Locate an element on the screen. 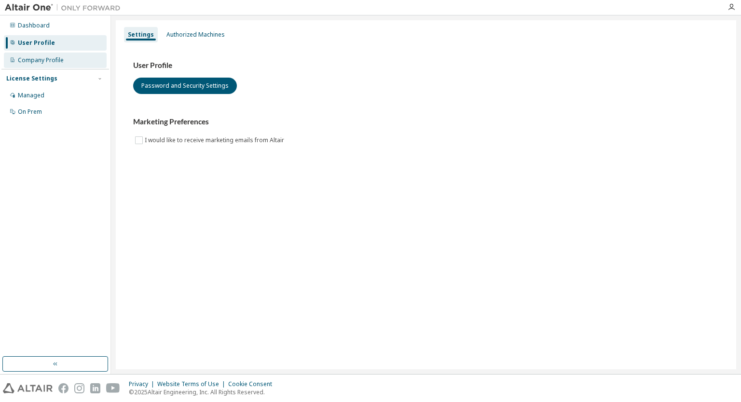 This screenshot has width=741, height=402. img: altair_logo.svg is located at coordinates (27, 388).